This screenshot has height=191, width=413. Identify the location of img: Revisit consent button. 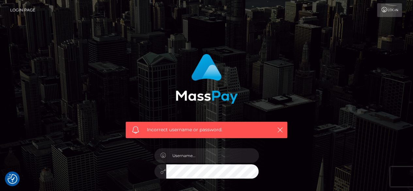
(12, 179).